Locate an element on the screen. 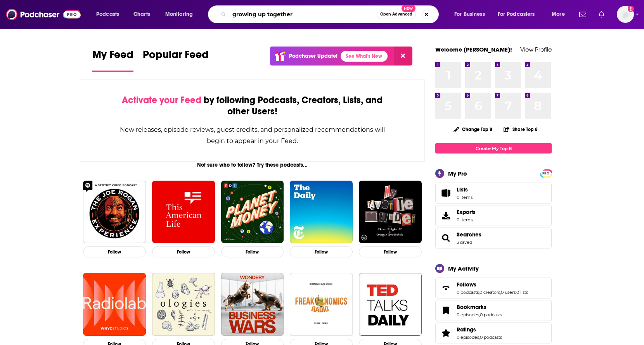 This screenshot has height=345, width=644. span: Ratings is located at coordinates (493, 333).